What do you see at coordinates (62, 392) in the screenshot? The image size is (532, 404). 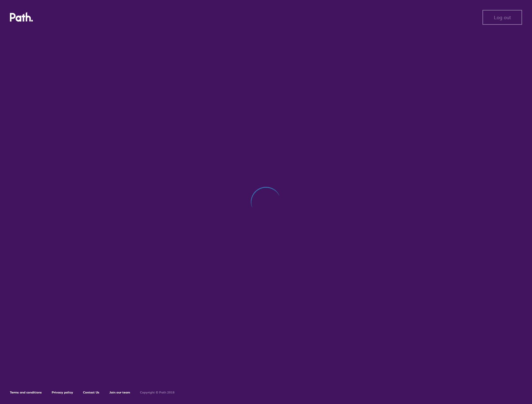 I see `a: Privacy policy` at bounding box center [62, 392].